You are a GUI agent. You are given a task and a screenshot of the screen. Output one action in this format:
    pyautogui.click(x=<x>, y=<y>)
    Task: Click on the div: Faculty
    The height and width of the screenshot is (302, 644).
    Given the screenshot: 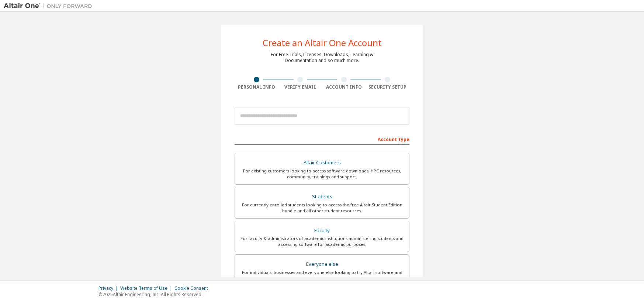 What is the action you would take?
    pyautogui.click(x=322, y=231)
    